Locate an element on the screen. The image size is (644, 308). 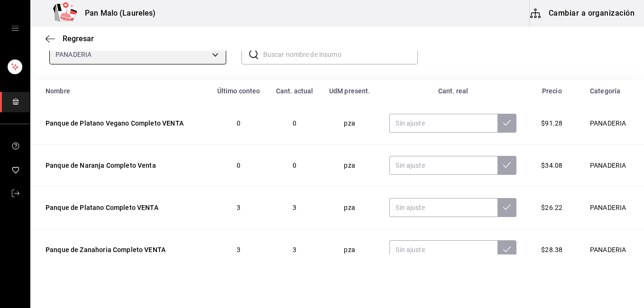
div: Nombre is located at coordinates (124, 91).